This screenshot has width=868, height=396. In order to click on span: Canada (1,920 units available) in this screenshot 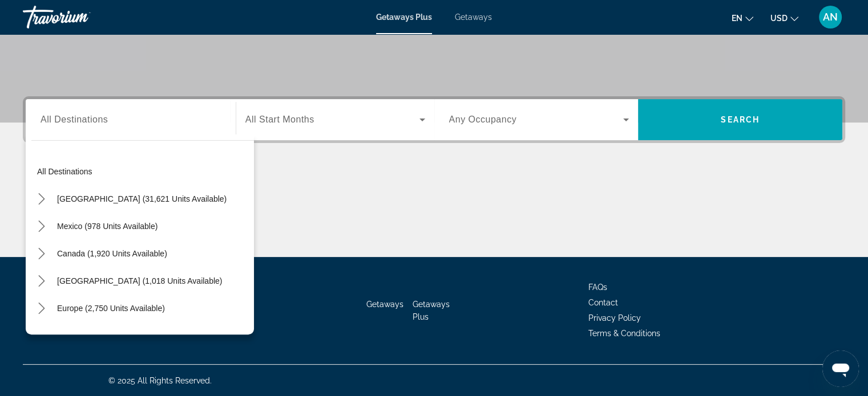, I will do `click(112, 254)`.